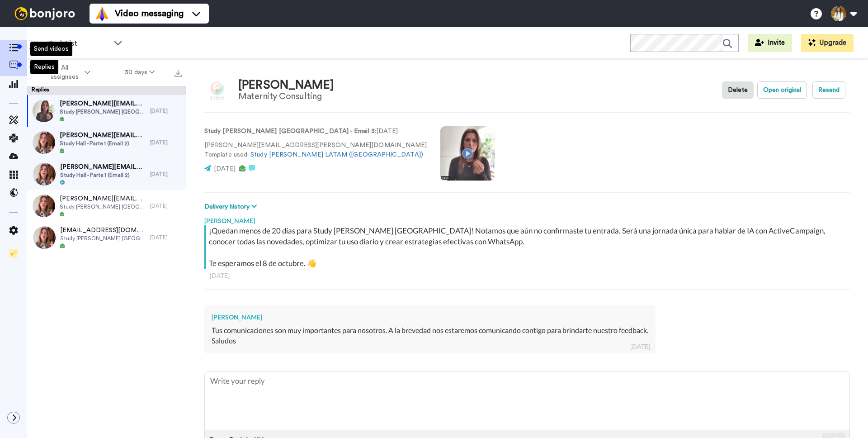  Describe the element at coordinates (45, 14) in the screenshot. I see `img: bj-logo-header-white.svg` at that location.